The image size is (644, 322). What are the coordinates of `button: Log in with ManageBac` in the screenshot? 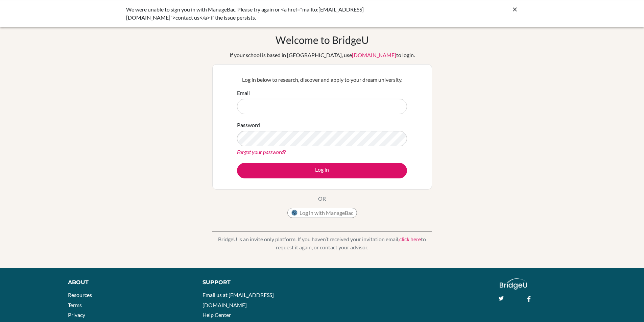 It's located at (322, 213).